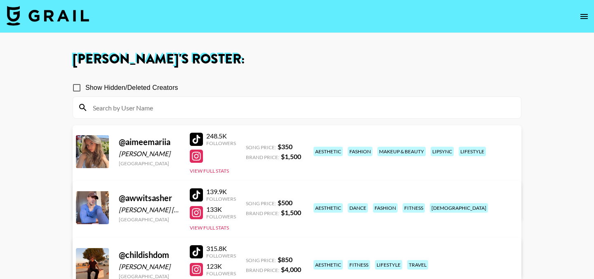 The width and height of the screenshot is (594, 279). Describe the element at coordinates (302, 108) in the screenshot. I see `input: Search by User Name` at that location.